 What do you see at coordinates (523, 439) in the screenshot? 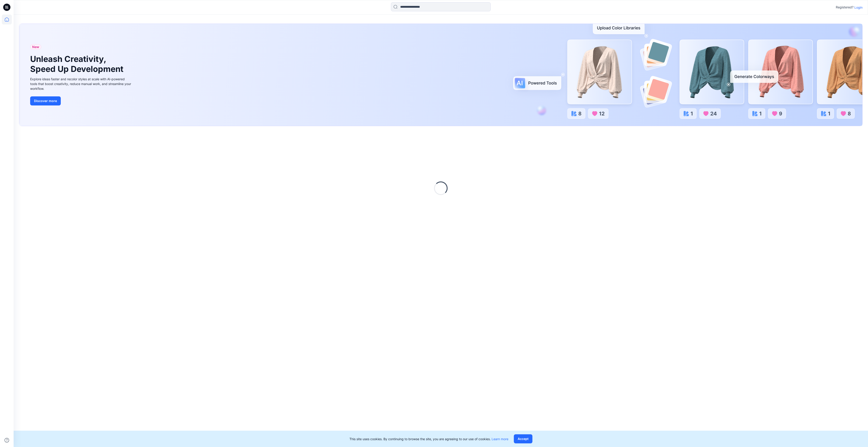
I see `button: Accept` at bounding box center [523, 439].